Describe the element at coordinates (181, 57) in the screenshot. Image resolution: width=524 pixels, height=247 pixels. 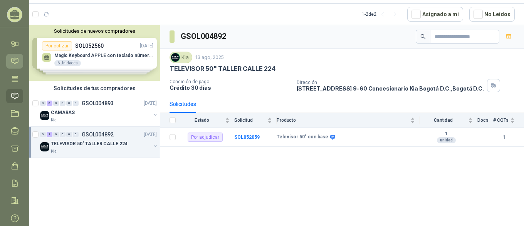
I see `div: Kia` at that location.